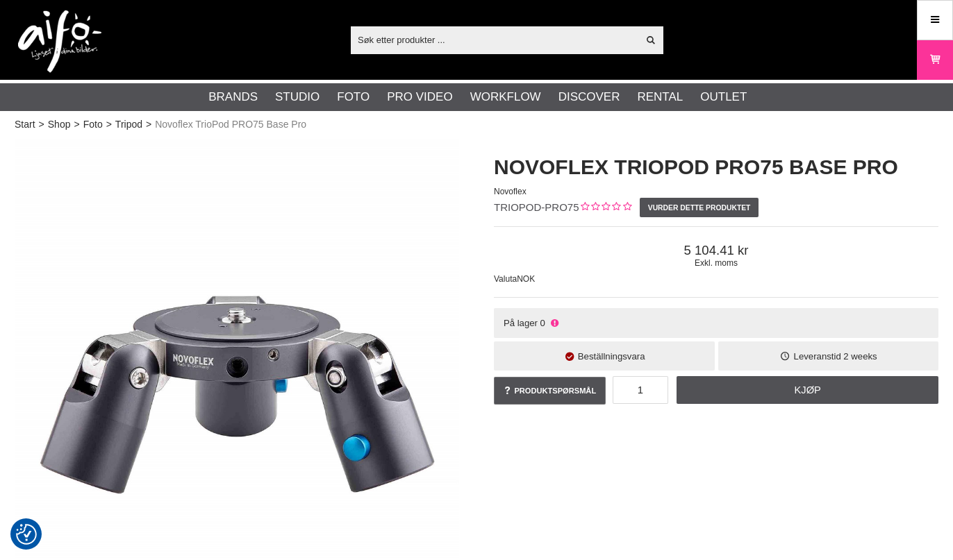 The height and width of the screenshot is (560, 953). What do you see at coordinates (232, 98) in the screenshot?
I see `a: Brands` at bounding box center [232, 98].